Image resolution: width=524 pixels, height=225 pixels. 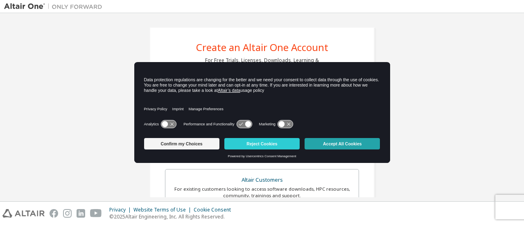 What do you see at coordinates (262, 193) in the screenshot?
I see `div: For existing customers looking to access software downloads, HPC resources, community, trainings ...` at bounding box center [262, 193].